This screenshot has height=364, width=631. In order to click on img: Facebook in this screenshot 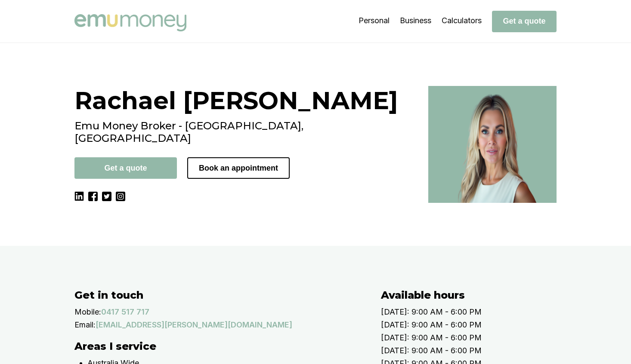, I will do `click(93, 197)`.